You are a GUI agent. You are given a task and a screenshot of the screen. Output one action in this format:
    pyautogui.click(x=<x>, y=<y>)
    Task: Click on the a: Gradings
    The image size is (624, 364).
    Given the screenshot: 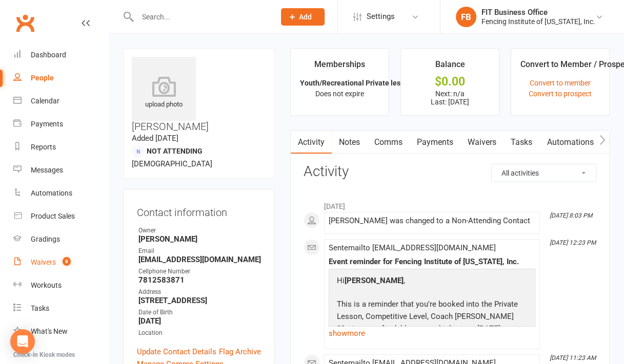 What is the action you would take?
    pyautogui.click(x=60, y=239)
    